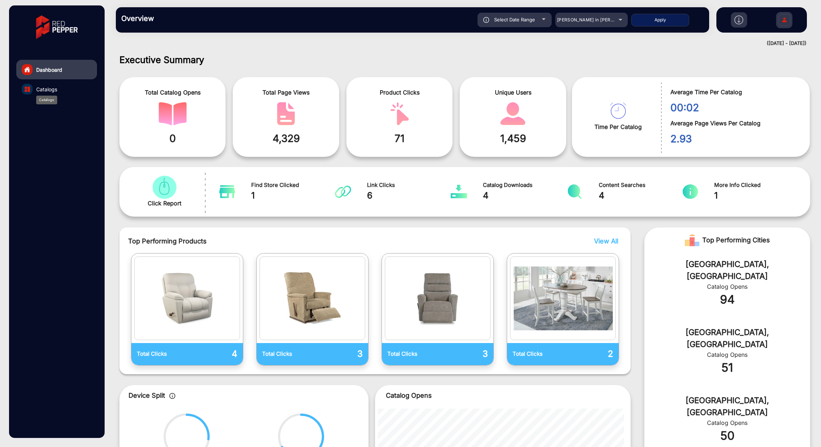 The height and width of the screenshot is (447, 821). What do you see at coordinates (409, 185) in the screenshot?
I see `span: Link Clicks` at bounding box center [409, 185].